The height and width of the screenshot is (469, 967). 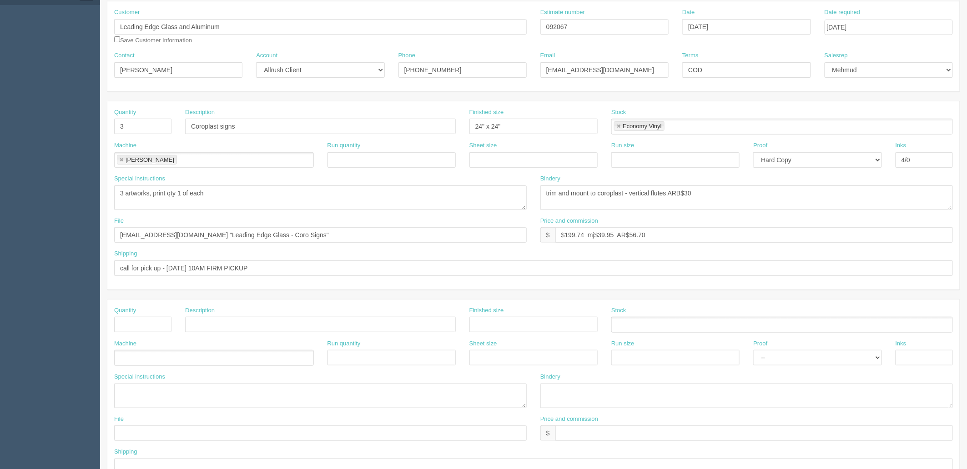 What do you see at coordinates (320, 26) in the screenshot?
I see `div: Save Customer Information` at bounding box center [320, 26].